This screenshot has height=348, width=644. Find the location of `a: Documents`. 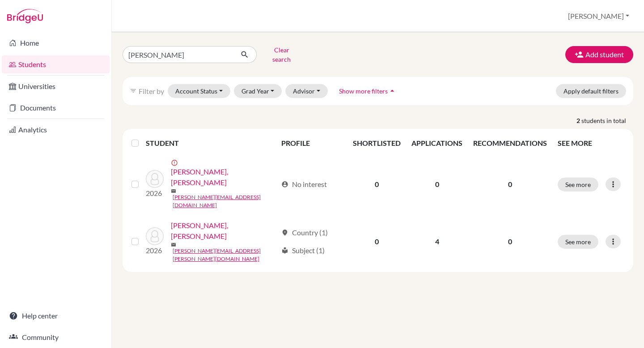

a: Documents is located at coordinates (56, 108).